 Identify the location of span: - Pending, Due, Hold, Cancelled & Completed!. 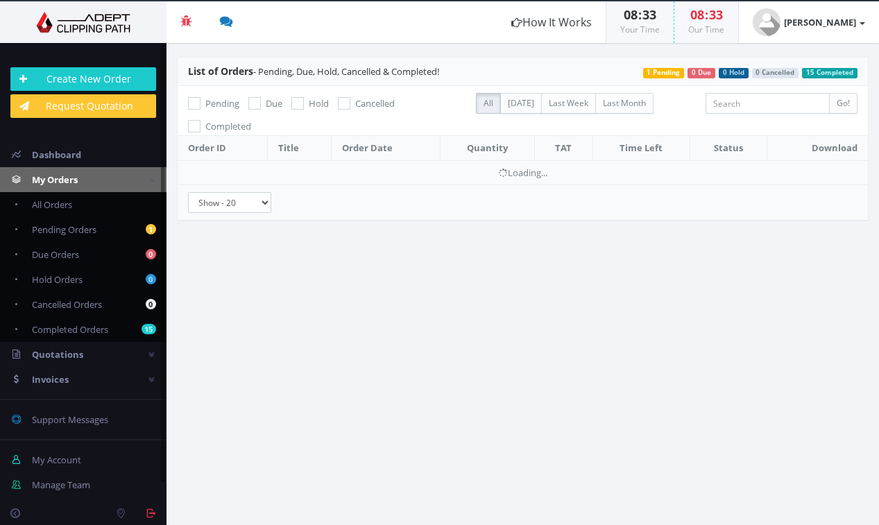
(314, 71).